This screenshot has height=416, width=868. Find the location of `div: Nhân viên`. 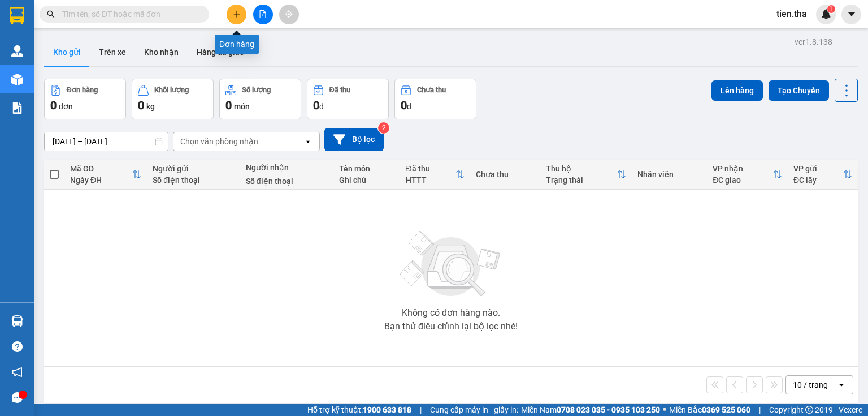

div: Nhân viên is located at coordinates (669, 174).